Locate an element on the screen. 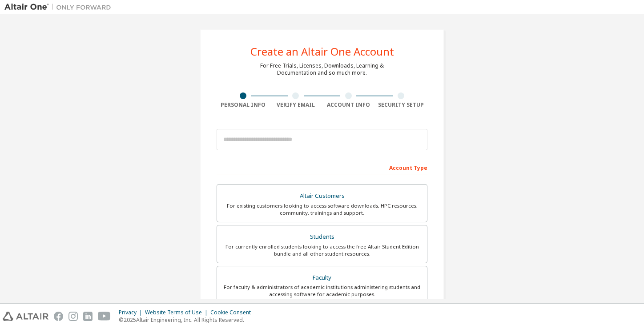  img: linkedin.svg is located at coordinates (87, 316).